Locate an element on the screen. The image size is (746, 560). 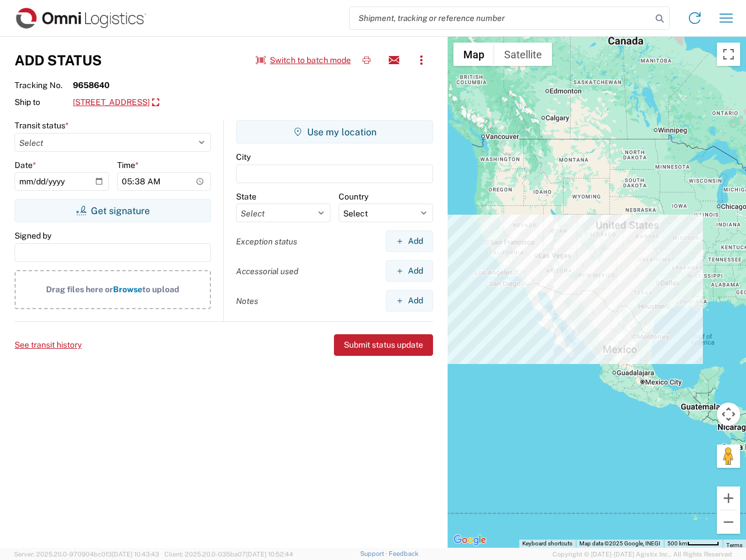
button: Get signature is located at coordinates (113, 211).